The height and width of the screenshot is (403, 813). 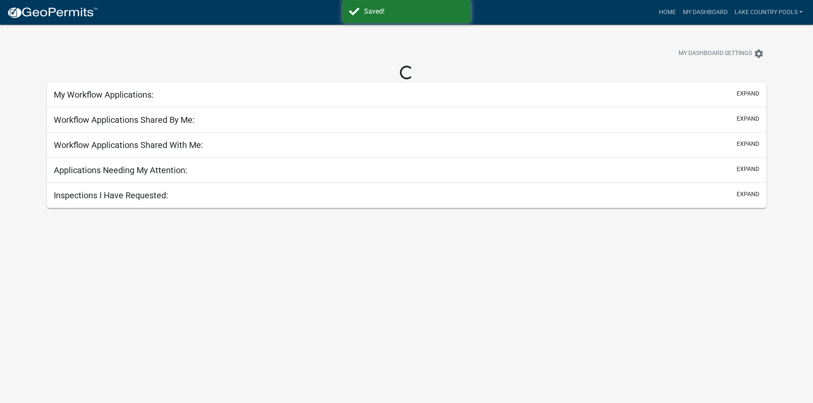 What do you see at coordinates (414, 12) in the screenshot?
I see `div: Saved!` at bounding box center [414, 12].